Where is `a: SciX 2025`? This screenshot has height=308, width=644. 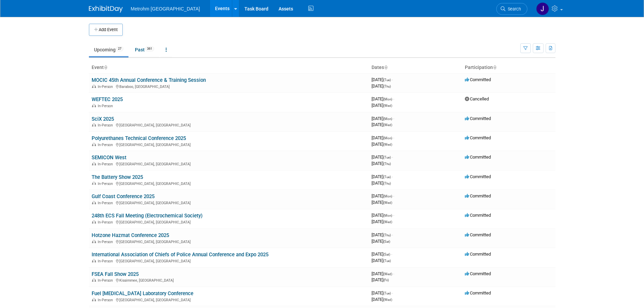
a: SciX 2025 is located at coordinates (103, 119).